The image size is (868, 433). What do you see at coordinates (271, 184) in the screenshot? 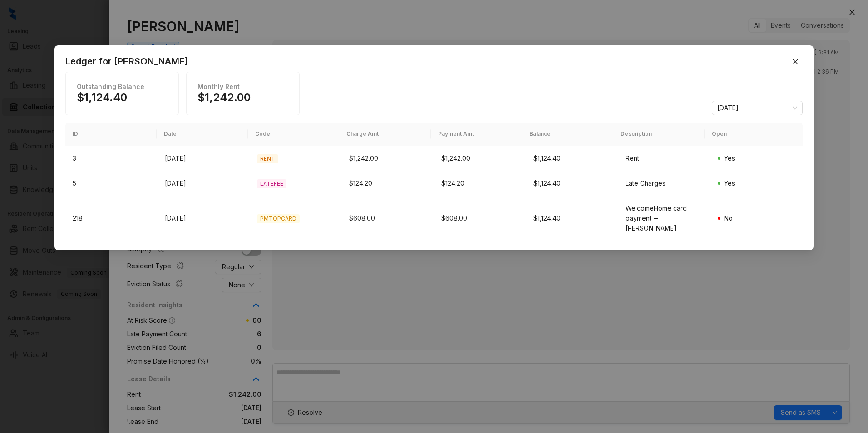
I see `span: LATEFEE` at bounding box center [271, 184].